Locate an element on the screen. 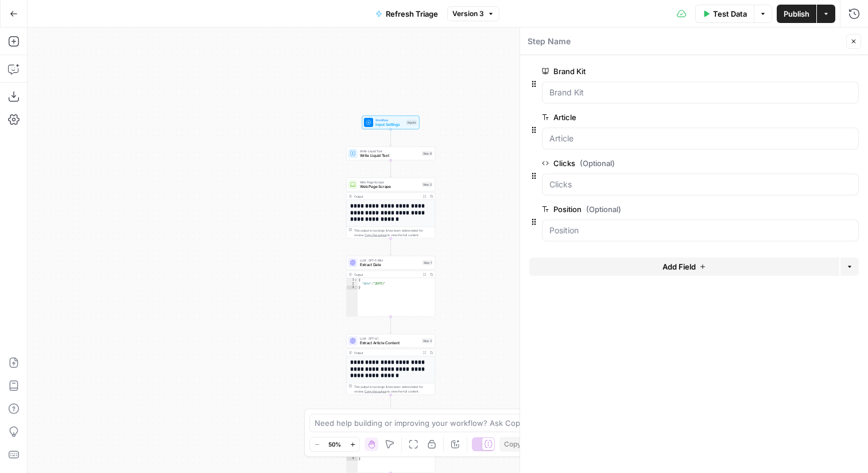 The image size is (868, 473). input: Brand Kit is located at coordinates (701, 92).